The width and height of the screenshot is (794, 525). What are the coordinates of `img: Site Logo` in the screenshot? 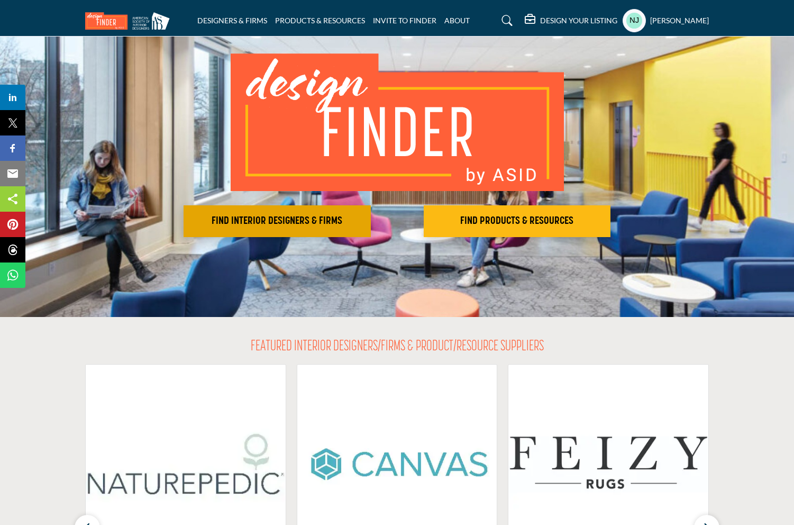 It's located at (130, 21).